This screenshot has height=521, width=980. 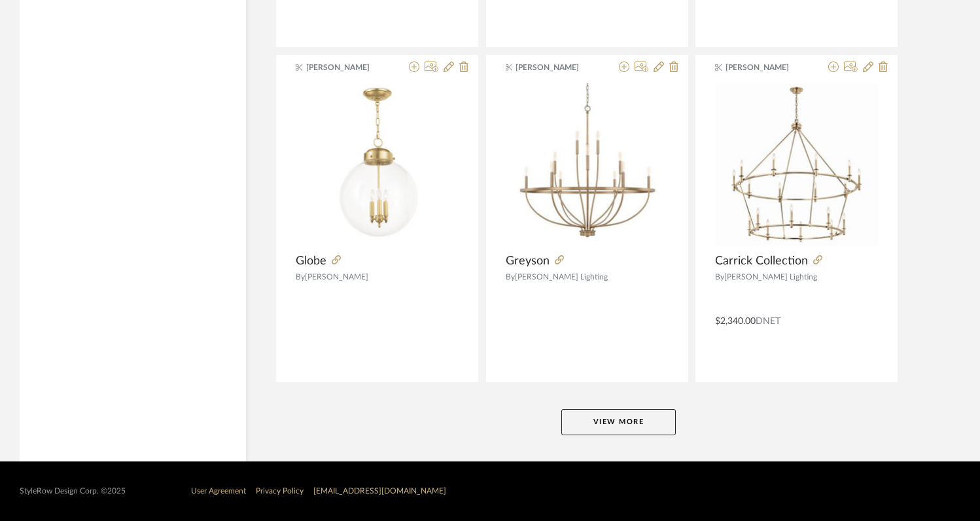 What do you see at coordinates (72, 491) in the screenshot?
I see `div: StyleRow Design Corp. ©2025` at bounding box center [72, 491].